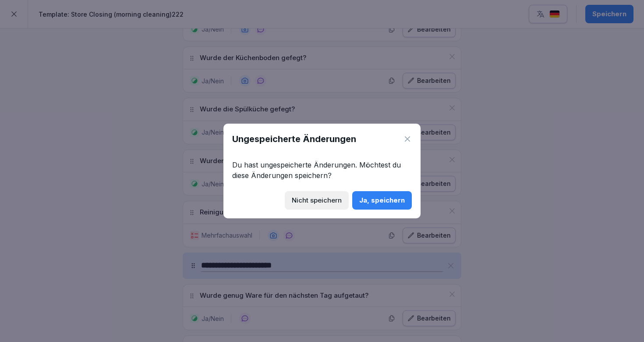 The width and height of the screenshot is (644, 342). What do you see at coordinates (294, 139) in the screenshot?
I see `h1: Ungespeicherte Änderungen` at bounding box center [294, 139].